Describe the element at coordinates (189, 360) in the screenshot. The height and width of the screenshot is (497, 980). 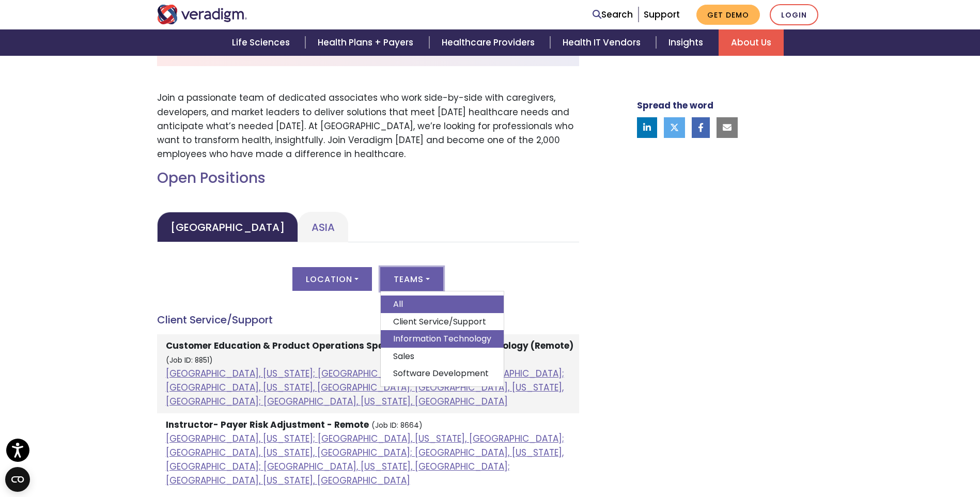
I see `small: (Job ID: 8851)` at that location.